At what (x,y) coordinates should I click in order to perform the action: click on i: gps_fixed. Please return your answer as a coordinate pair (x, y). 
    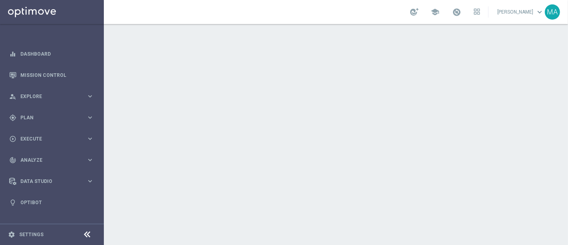
    Looking at the image, I should click on (13, 118).